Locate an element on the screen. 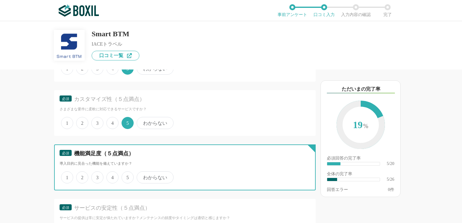 The image size is (462, 223). div: サービスの提供は常に安定が保たれていますか？メンテナンスの頻度やタイミングは適切と感じますか？ is located at coordinates (185, 218).